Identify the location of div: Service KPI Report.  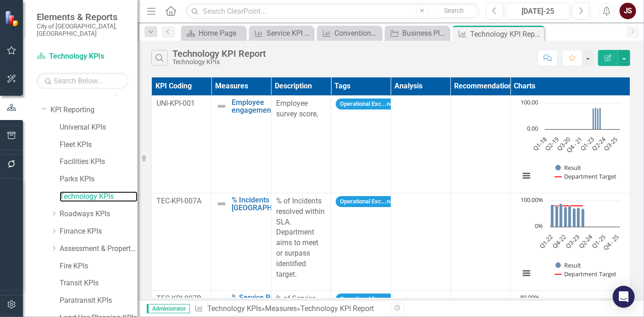
(288, 33).